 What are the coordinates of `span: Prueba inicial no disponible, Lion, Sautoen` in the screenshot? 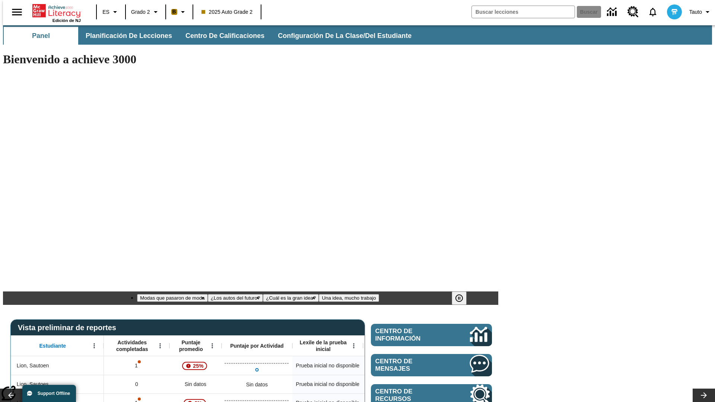 It's located at (328, 366).